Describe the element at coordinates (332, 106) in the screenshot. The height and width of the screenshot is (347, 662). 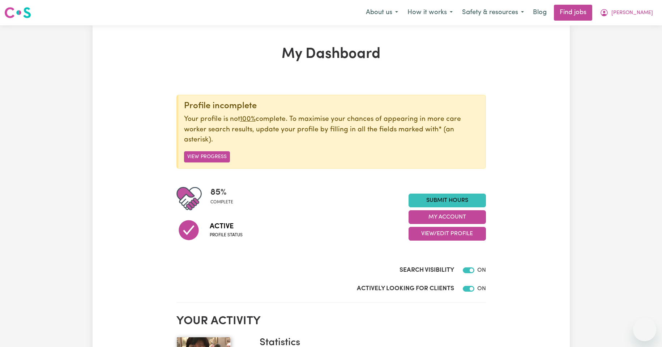
I see `div: Profile incomplete` at that location.